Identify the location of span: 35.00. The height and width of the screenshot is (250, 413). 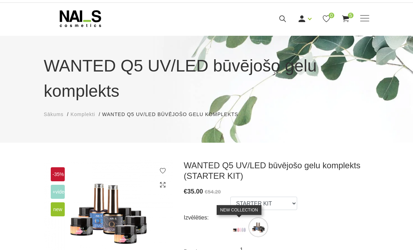
(195, 191).